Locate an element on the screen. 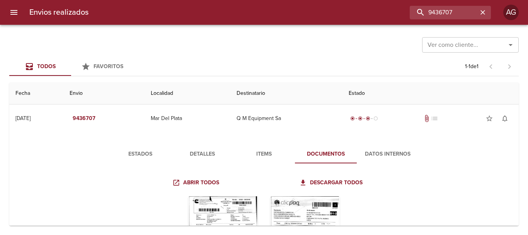  span: Pagina anterior is located at coordinates (491, 66).